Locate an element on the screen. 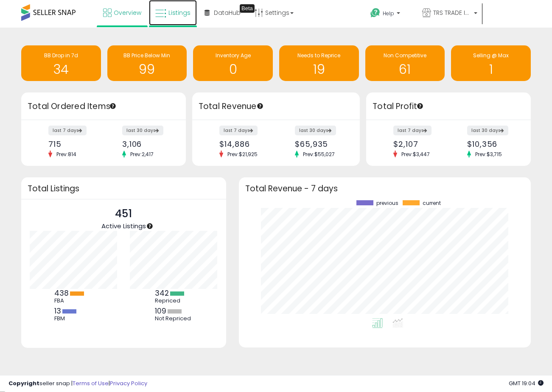 The width and height of the screenshot is (552, 392). span: Active Listings is located at coordinates (124, 225).